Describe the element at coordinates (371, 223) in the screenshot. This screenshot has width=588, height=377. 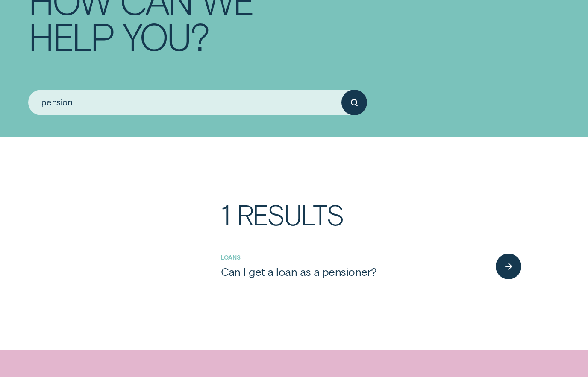
I see `h3: 1 Results` at that location.